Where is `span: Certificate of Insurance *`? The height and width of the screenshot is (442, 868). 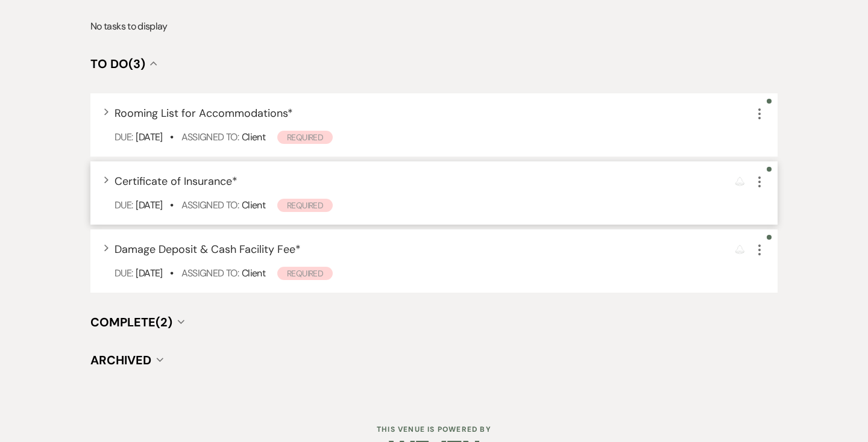
span: Certificate of Insurance * is located at coordinates (176, 181).